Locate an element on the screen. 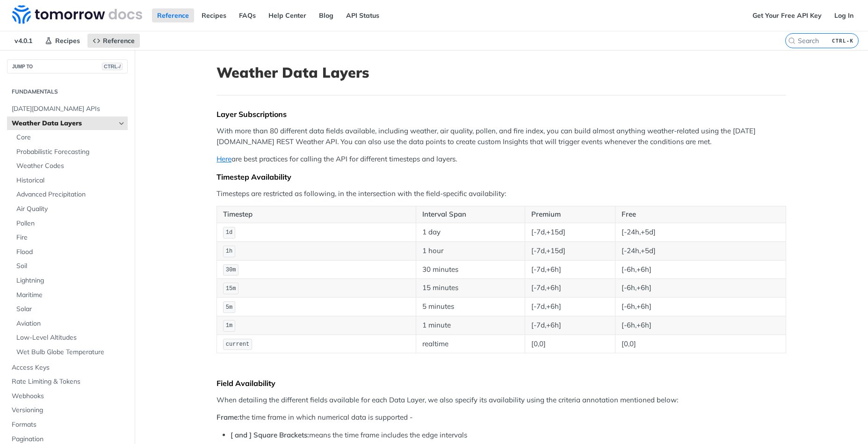 Image resolution: width=868 pixels, height=444 pixels. span: Maritime is located at coordinates (70, 295).